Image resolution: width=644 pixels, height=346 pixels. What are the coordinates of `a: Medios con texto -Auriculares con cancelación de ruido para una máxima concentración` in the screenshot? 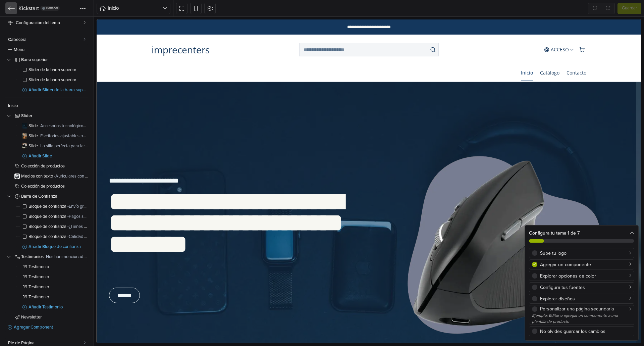 It's located at (47, 177).